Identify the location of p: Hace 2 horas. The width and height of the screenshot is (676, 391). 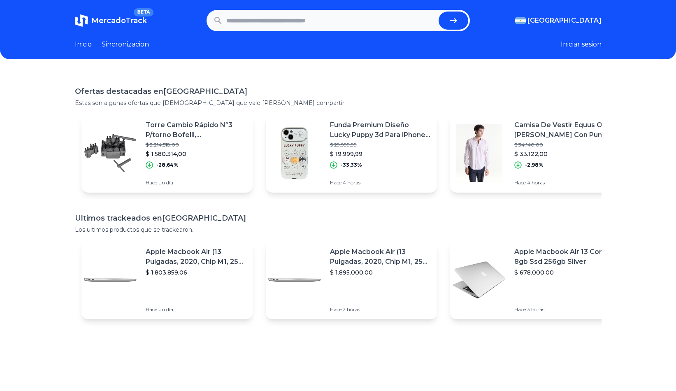
(380, 309).